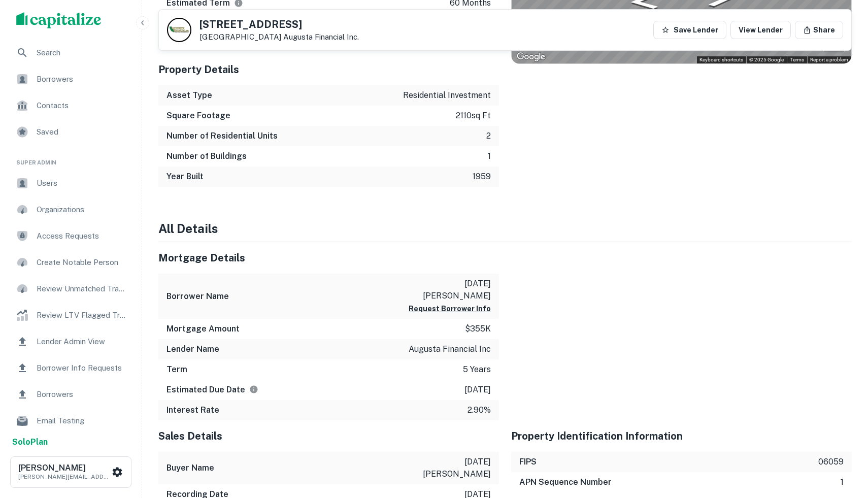  Describe the element at coordinates (70, 105) in the screenshot. I see `div: Contacts` at that location.